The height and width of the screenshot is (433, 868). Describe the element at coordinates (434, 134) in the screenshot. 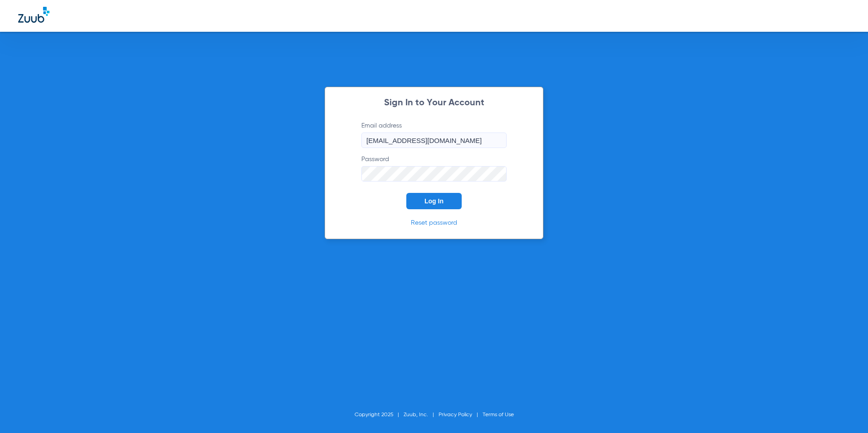

I see `label: Email address` at that location.